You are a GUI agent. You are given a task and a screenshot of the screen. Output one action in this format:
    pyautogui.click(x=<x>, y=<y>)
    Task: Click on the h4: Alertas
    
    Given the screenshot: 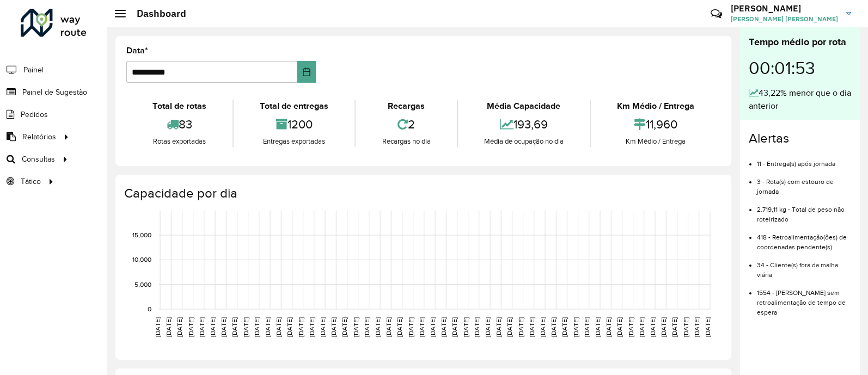 What is the action you would take?
    pyautogui.click(x=800, y=138)
    